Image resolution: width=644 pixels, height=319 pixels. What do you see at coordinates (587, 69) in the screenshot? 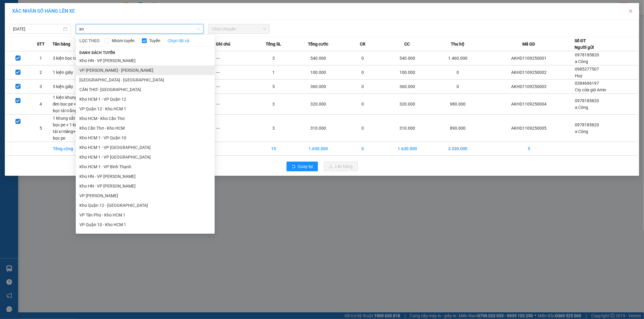
I see `span: 0985277507` at bounding box center [587, 69].